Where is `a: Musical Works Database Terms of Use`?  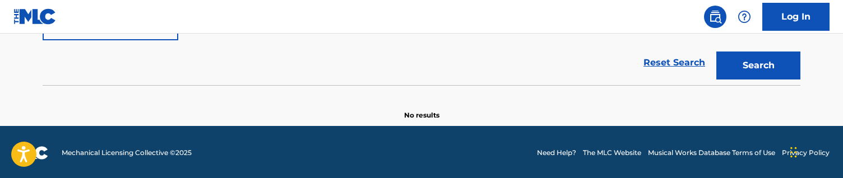
a: Musical Works Database Terms of Use is located at coordinates (711, 153).